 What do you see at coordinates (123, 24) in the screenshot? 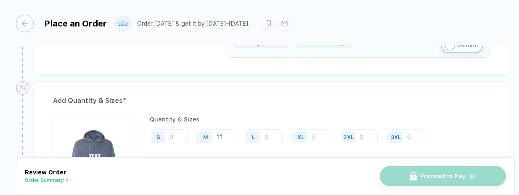
I see `img: user profile` at bounding box center [123, 24].